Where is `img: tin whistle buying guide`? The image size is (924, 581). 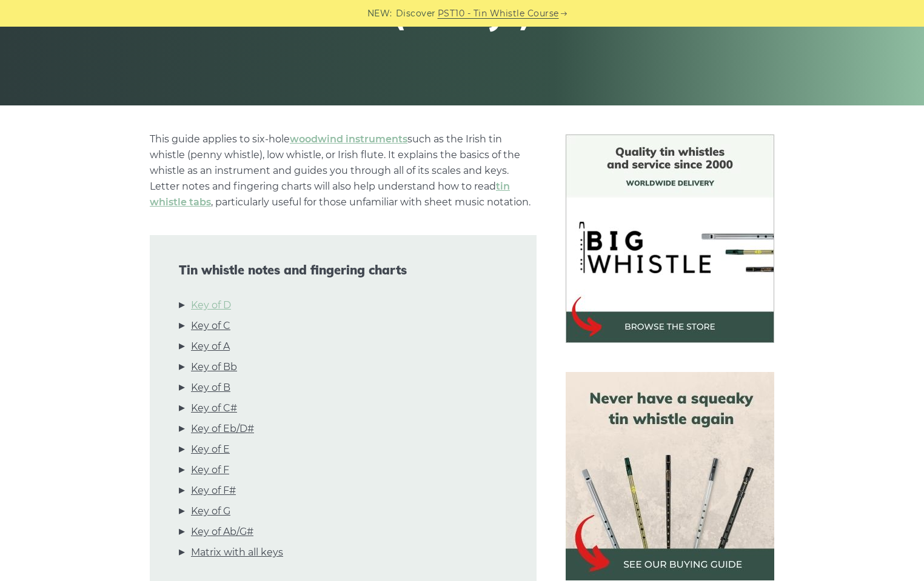
img: tin whistle buying guide is located at coordinates (670, 477).